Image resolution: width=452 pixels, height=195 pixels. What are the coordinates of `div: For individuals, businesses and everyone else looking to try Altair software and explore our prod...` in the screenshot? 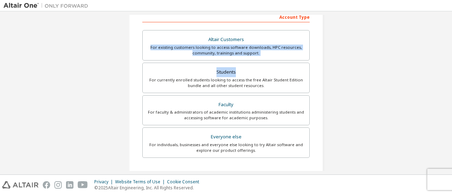 It's located at (226, 147).